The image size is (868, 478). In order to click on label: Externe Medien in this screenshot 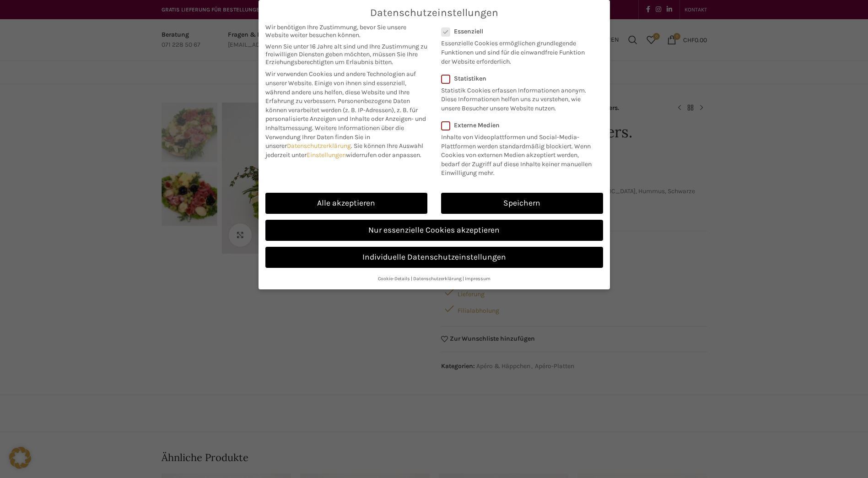, I will do `click(519, 125)`.